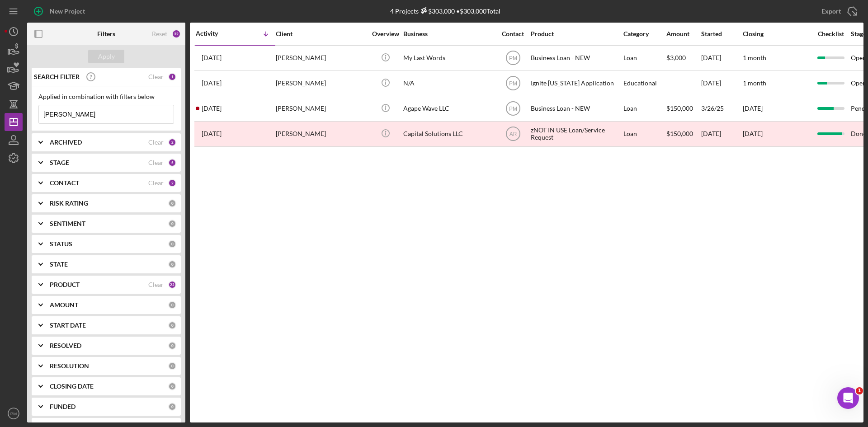 The image size is (868, 427). What do you see at coordinates (448, 58) in the screenshot?
I see `div: My Last Words` at bounding box center [448, 58].